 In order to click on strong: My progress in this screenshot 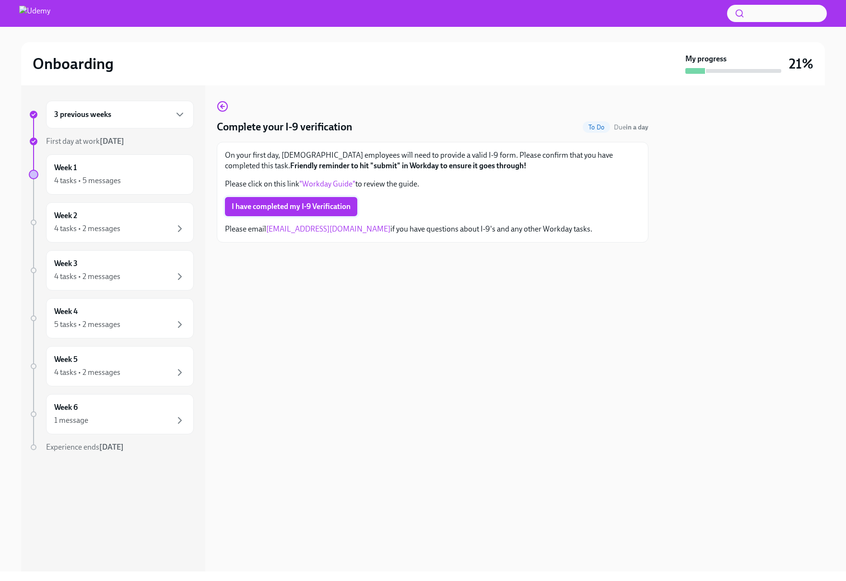, I will do `click(706, 59)`.